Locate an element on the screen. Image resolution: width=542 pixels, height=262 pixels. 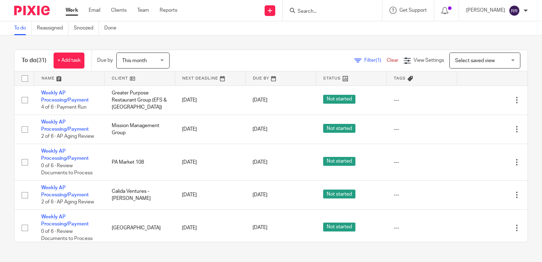
a: To do is located at coordinates (23, 28).